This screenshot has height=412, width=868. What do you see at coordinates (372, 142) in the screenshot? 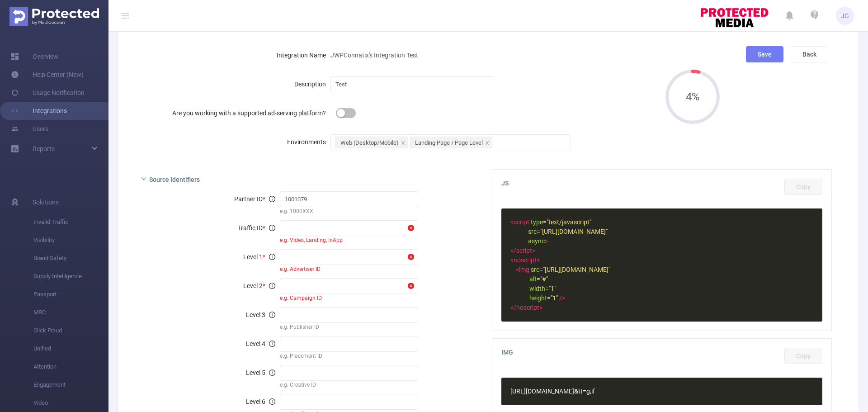
I see `li: Web (Desktop/Mobile)` at bounding box center [372, 142].